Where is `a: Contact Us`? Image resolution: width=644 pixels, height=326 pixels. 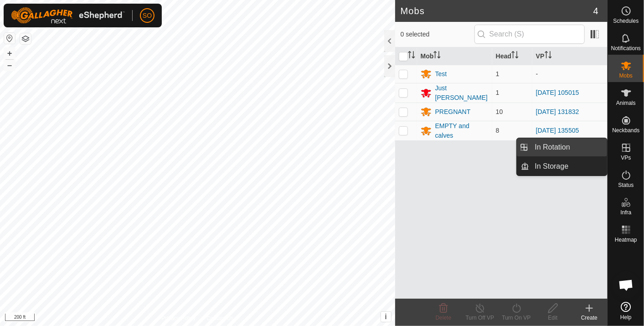 a: Contact Us is located at coordinates (220, 318).